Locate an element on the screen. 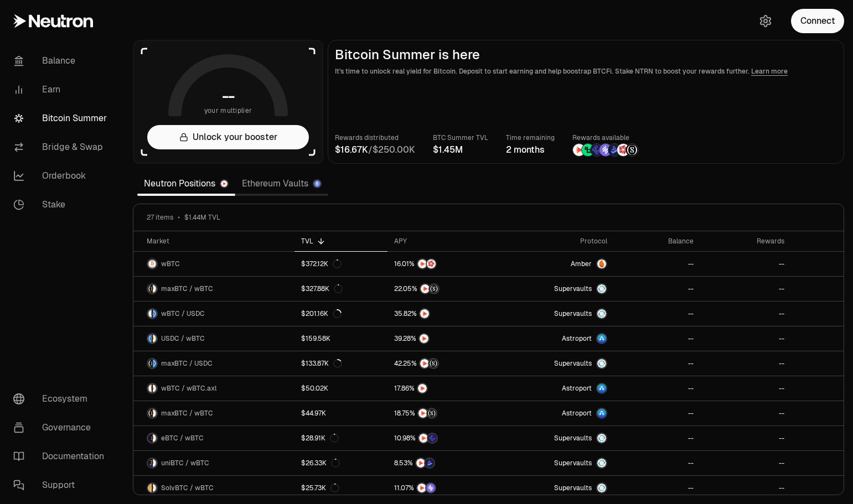  a: maxBTC LogoUSDC LogomaxBTC / USDC is located at coordinates (214, 364).